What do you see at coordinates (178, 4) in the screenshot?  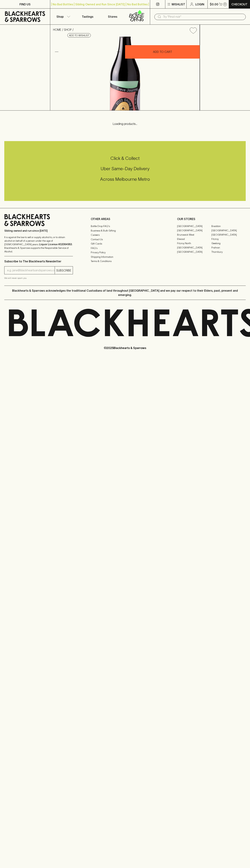 I see `p: Wishlist` at bounding box center [178, 4].